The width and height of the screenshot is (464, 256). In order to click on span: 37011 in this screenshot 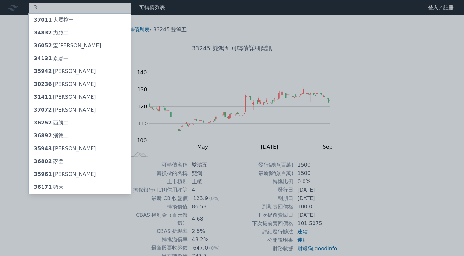, I will do `click(43, 20)`.